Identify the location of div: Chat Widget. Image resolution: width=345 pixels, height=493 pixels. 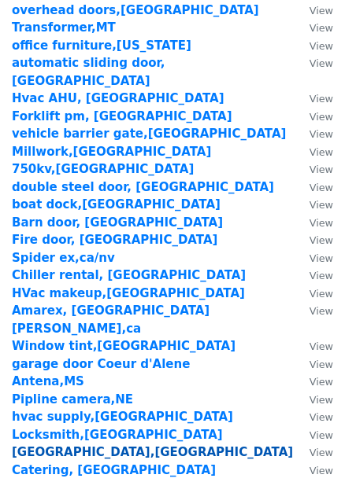
(305, 455).